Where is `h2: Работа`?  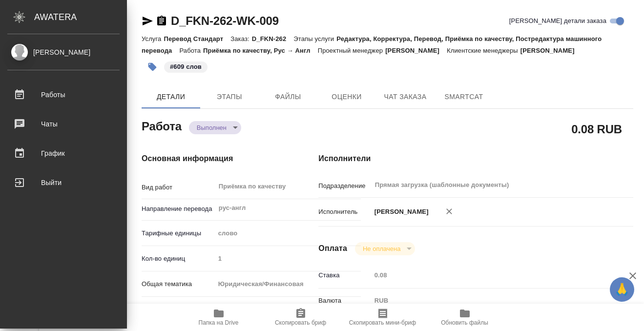 h2: Работа is located at coordinates (161, 125).